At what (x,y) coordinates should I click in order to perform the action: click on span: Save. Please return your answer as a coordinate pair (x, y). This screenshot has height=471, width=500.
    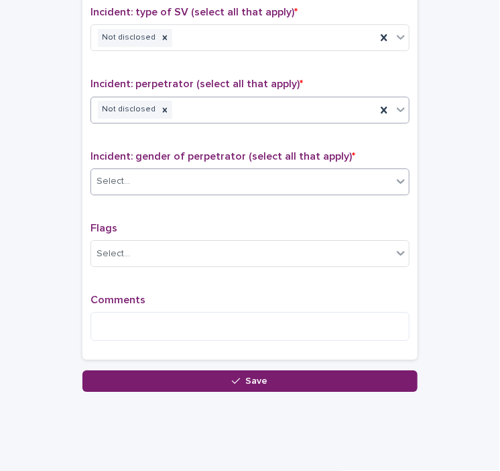
    Looking at the image, I should click on (257, 381).